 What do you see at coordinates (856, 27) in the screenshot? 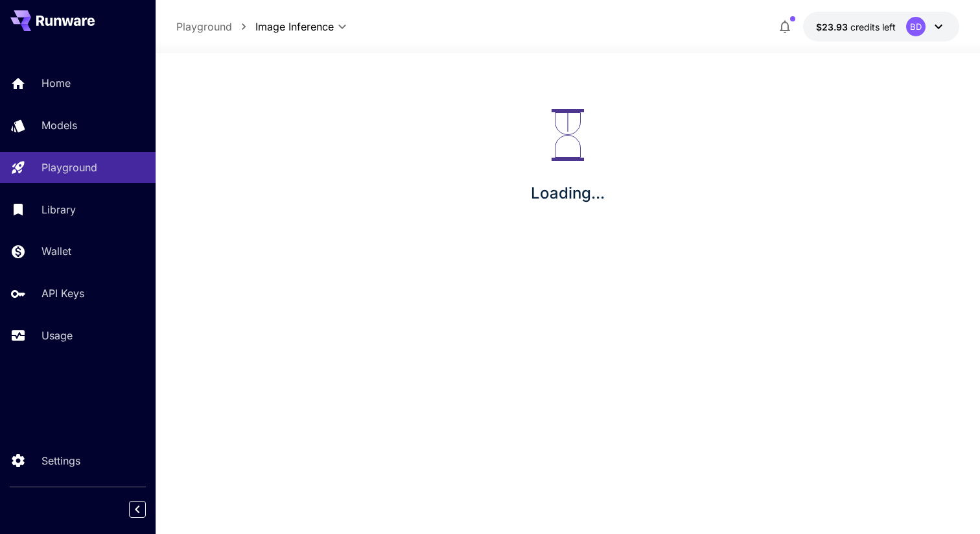
I see `div: $23.92608` at bounding box center [856, 27].